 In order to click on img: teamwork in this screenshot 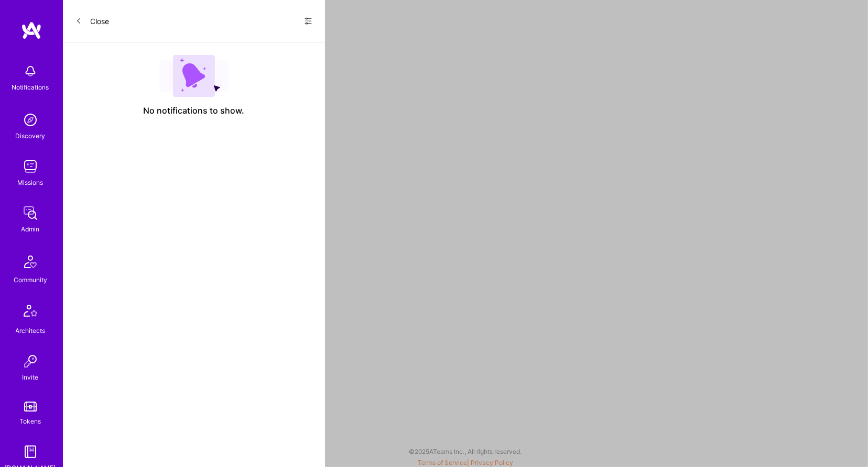, I will do `click(30, 167)`.